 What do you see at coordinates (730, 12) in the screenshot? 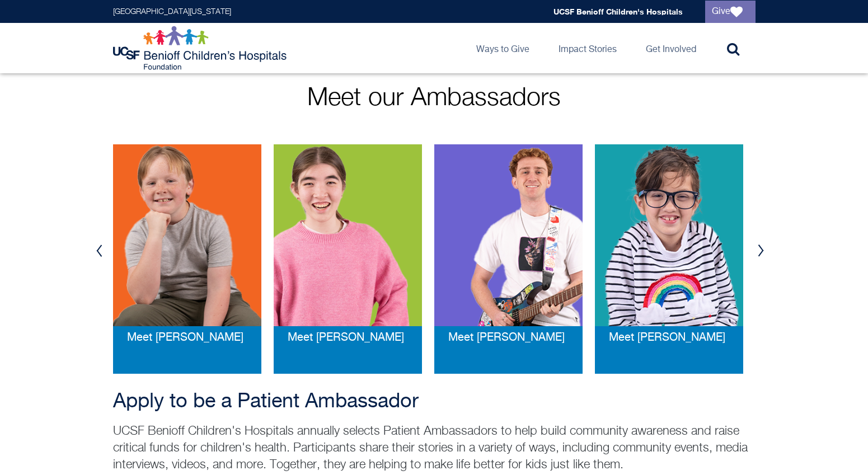
I see `a: Give` at bounding box center [730, 12].